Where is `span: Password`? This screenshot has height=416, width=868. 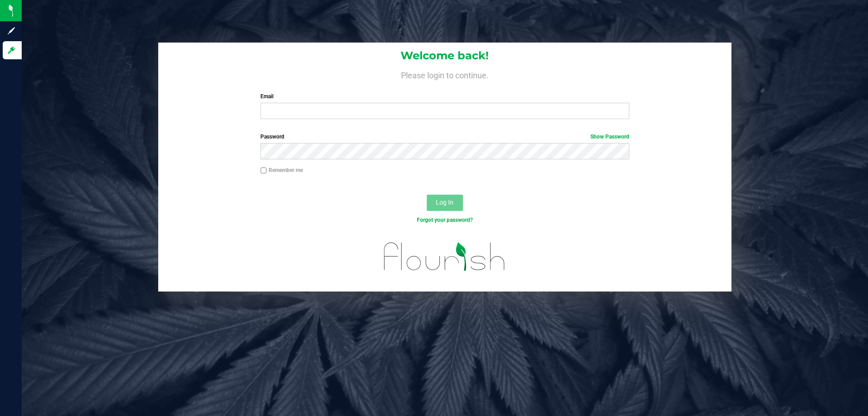 span: Password is located at coordinates (272, 137).